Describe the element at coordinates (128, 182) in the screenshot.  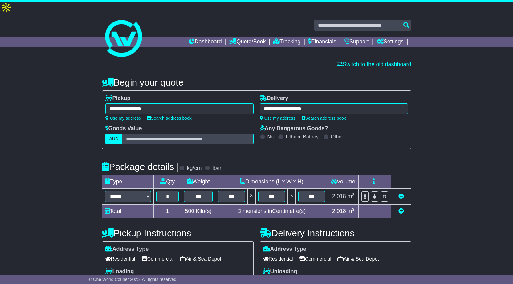
I see `td: Type` at that location.